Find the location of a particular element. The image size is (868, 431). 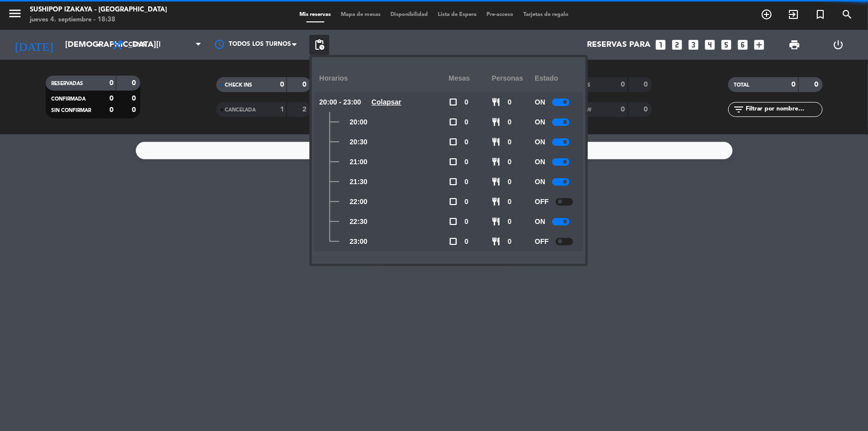

i: looks_5 is located at coordinates (726, 45).